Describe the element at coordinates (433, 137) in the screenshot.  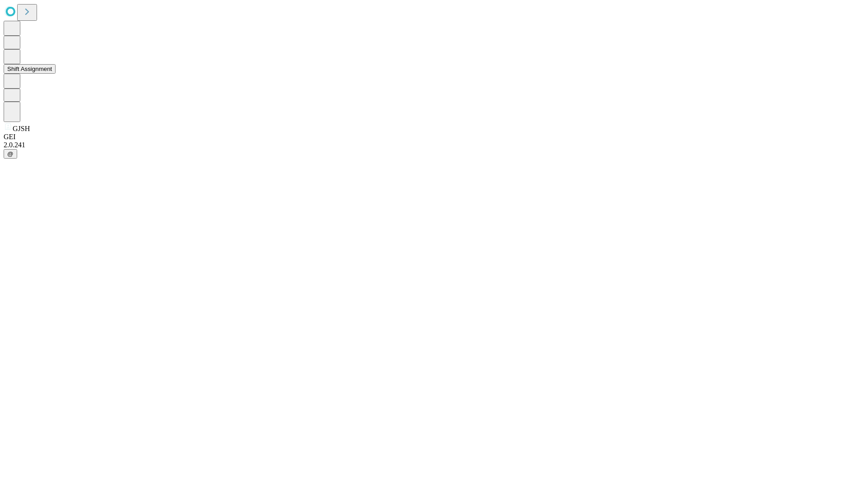
I see `div: GEI` at that location.